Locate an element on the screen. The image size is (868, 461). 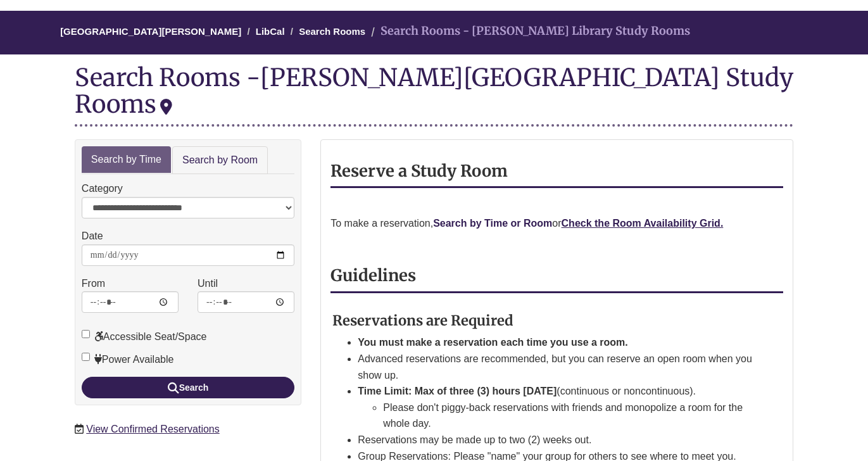
strong: Check the Room Availability Grid. is located at coordinates (643, 223).